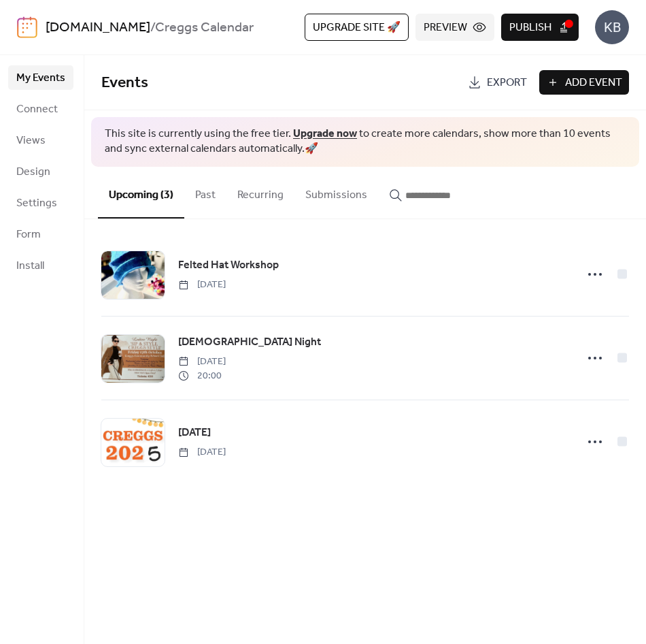 The width and height of the screenshot is (646, 644). I want to click on a: Install, so click(41, 265).